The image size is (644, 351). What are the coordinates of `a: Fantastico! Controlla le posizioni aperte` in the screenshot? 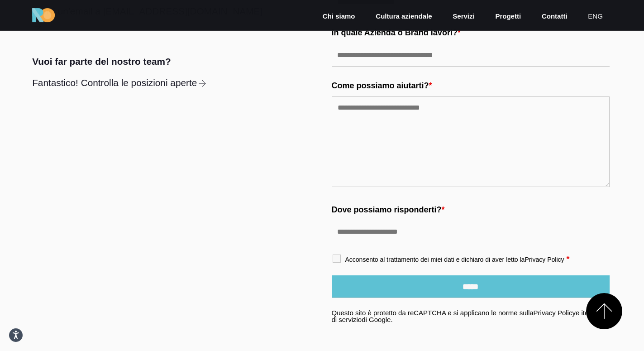 It's located at (148, 82).